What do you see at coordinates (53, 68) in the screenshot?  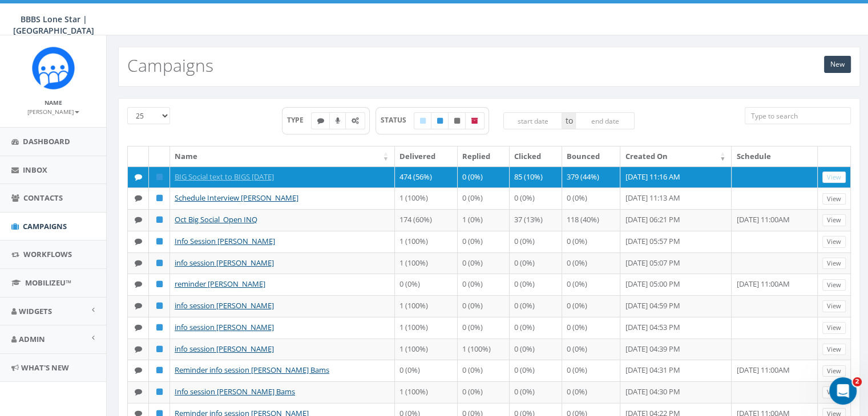 I see `img: Rally_Corp_Icon.png` at bounding box center [53, 68].